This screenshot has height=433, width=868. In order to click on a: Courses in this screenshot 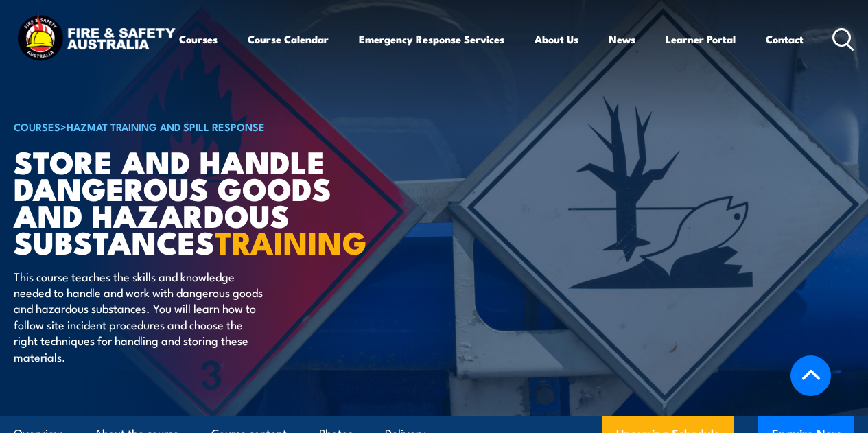, I will do `click(199, 40)`.